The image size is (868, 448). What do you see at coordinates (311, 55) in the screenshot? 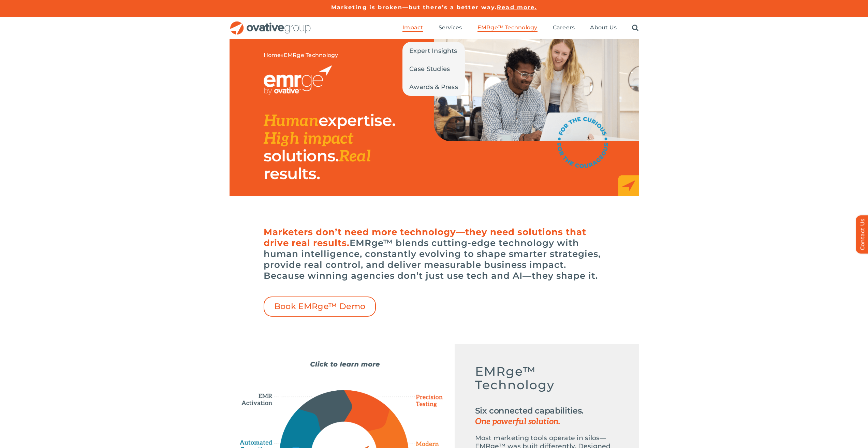
I see `span: EMRge Technology` at bounding box center [311, 55].